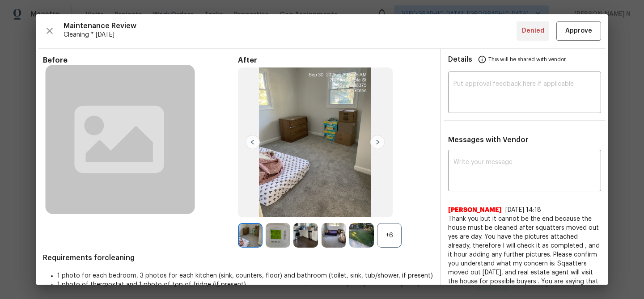  What do you see at coordinates (579, 31) in the screenshot?
I see `span: Approve` at bounding box center [579, 31].